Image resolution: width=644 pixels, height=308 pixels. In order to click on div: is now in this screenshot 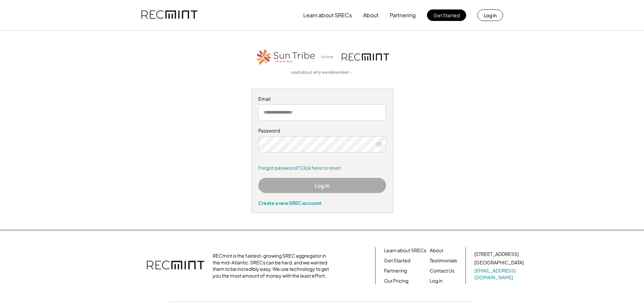, I will do `click(329, 57)`.